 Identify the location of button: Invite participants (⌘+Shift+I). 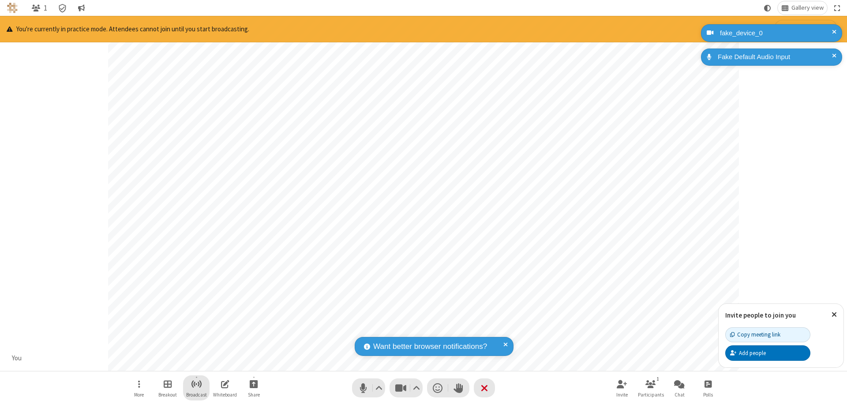
(622, 388).